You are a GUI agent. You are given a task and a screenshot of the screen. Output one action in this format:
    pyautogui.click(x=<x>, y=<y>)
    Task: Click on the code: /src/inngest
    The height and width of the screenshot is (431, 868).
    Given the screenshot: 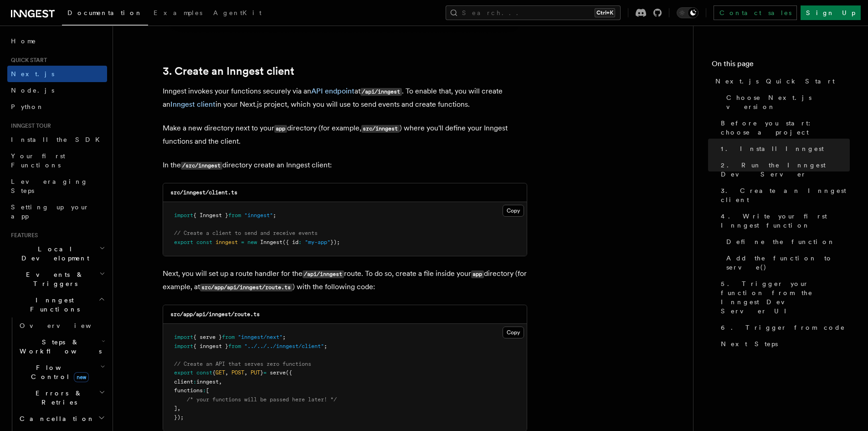 What is the action you would take?
    pyautogui.click(x=201, y=165)
    